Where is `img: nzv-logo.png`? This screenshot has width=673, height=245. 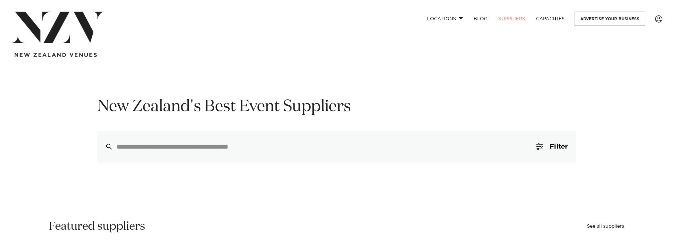
img: nzv-logo.png is located at coordinates (57, 27).